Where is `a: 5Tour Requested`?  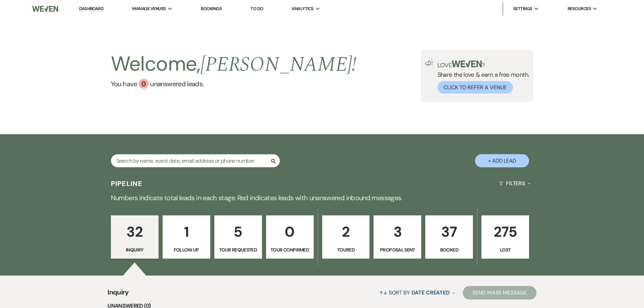 a: 5Tour Requested is located at coordinates (238, 237).